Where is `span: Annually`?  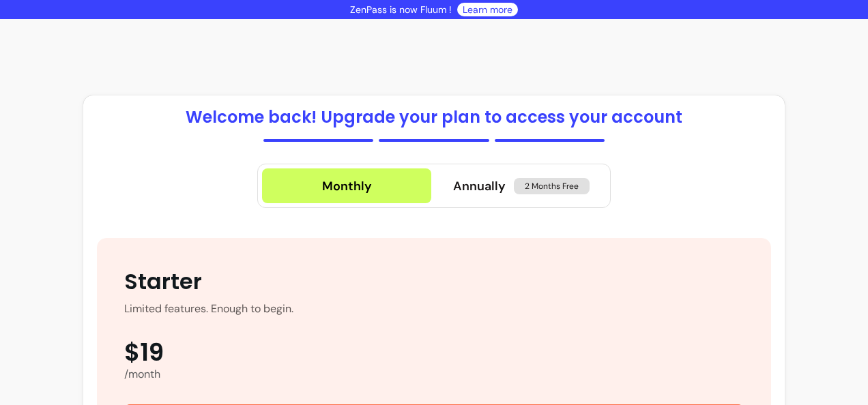
span: Annually is located at coordinates (479, 187).